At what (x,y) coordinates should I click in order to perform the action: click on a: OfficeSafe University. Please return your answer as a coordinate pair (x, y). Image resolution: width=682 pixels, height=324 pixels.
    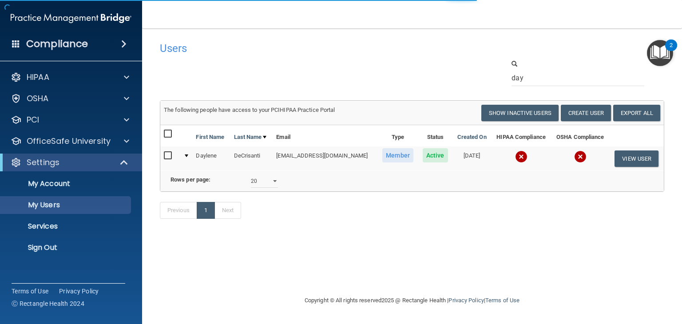
    Looking at the image, I should click on (70, 141).